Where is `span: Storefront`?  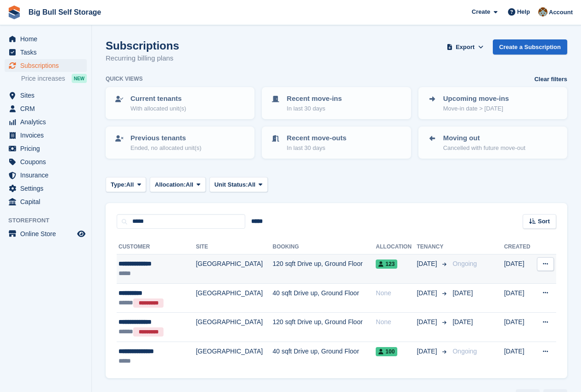 span: Storefront is located at coordinates (49, 221).